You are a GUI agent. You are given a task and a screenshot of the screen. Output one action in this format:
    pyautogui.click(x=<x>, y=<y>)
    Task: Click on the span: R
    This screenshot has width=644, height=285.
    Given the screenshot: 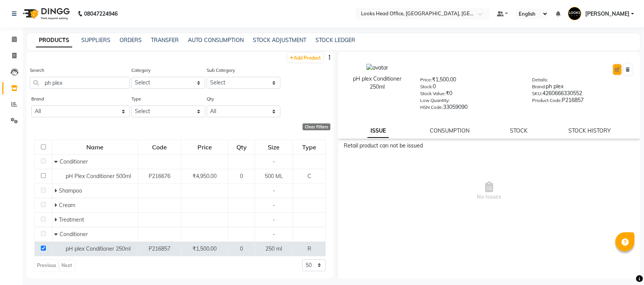 What is the action you would take?
    pyautogui.click(x=309, y=249)
    